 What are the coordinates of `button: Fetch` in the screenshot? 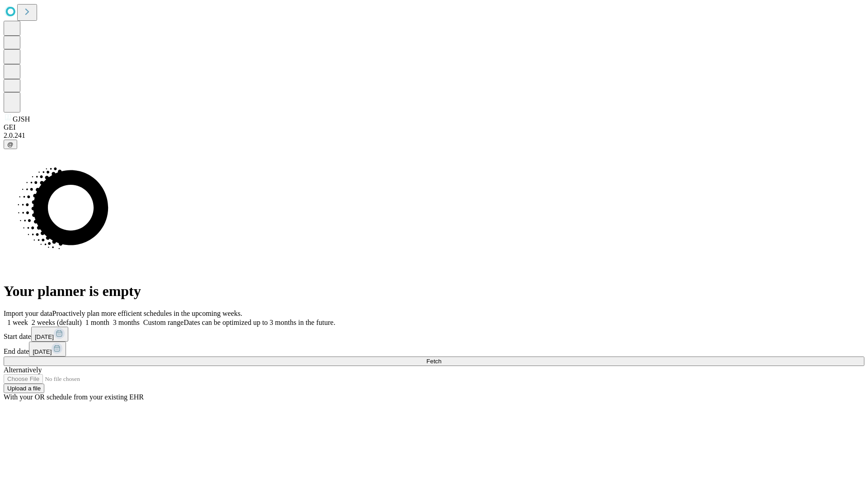 It's located at (434, 361).